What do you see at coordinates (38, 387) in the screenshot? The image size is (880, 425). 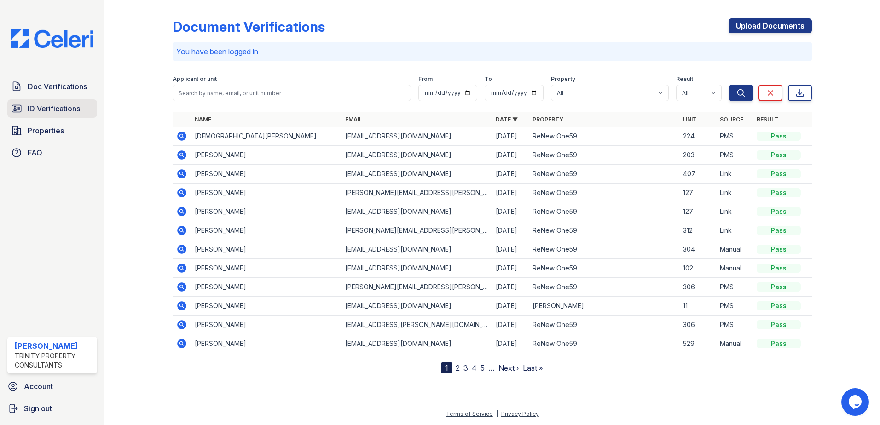 I see `span: Account` at bounding box center [38, 387].